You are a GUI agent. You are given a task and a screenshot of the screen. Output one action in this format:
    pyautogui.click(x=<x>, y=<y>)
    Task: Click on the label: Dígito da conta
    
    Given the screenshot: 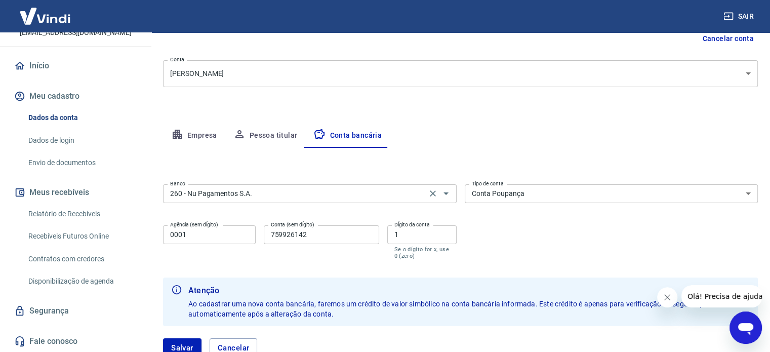 What is the action you would take?
    pyautogui.click(x=412, y=224)
    